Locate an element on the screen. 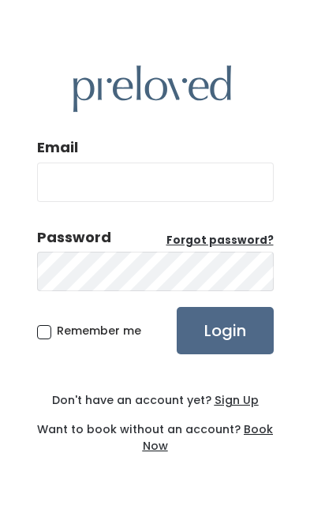  span: Remember me is located at coordinates (99, 331).